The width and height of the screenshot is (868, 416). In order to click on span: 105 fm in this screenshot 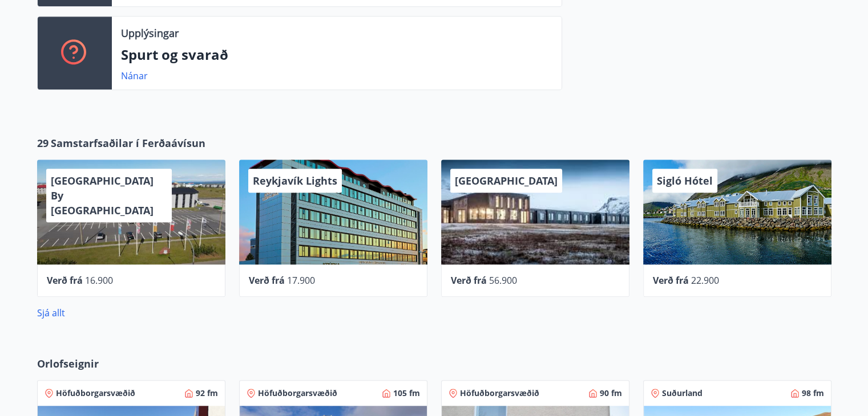, I will do `click(406, 393)`.